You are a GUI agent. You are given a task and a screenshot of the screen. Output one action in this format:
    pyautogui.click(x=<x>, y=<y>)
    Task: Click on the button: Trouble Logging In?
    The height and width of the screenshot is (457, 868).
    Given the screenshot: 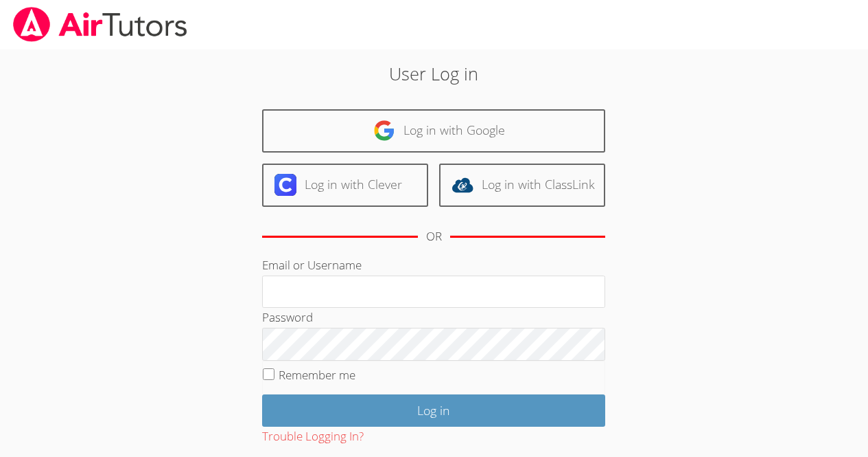 What is the action you would take?
    pyautogui.click(x=313, y=436)
    